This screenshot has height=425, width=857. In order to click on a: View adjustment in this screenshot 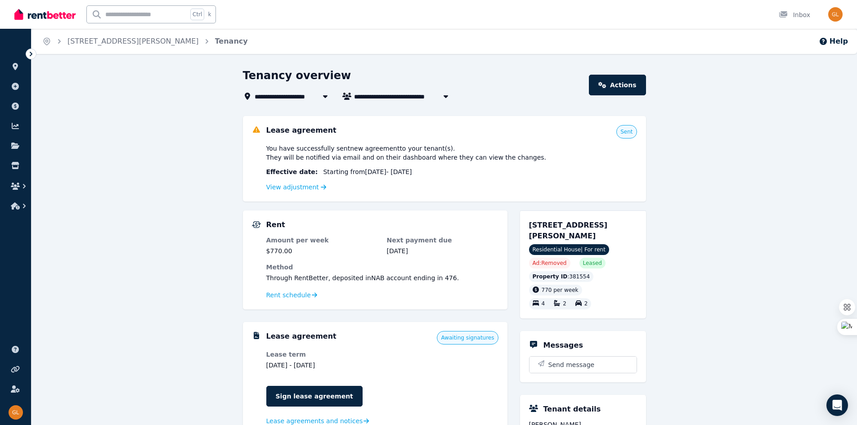, I will do `click(297, 187)`.